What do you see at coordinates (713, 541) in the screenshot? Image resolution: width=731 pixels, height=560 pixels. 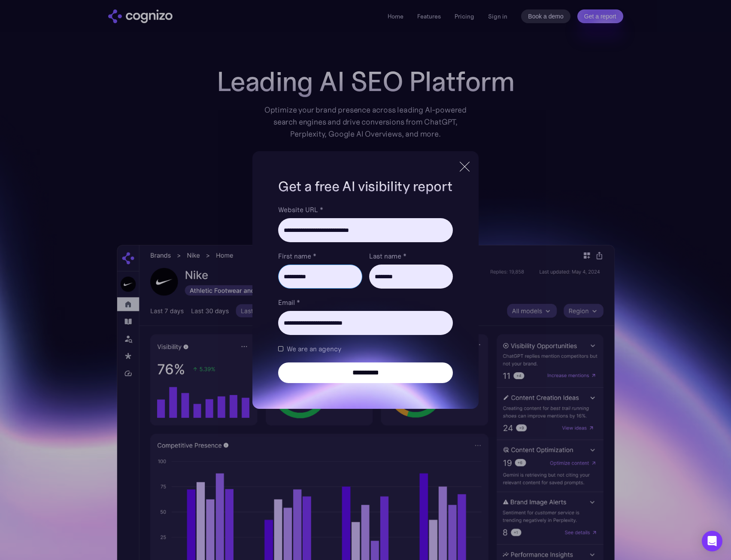 I see `div: Open Intercom Messenger` at bounding box center [713, 541].